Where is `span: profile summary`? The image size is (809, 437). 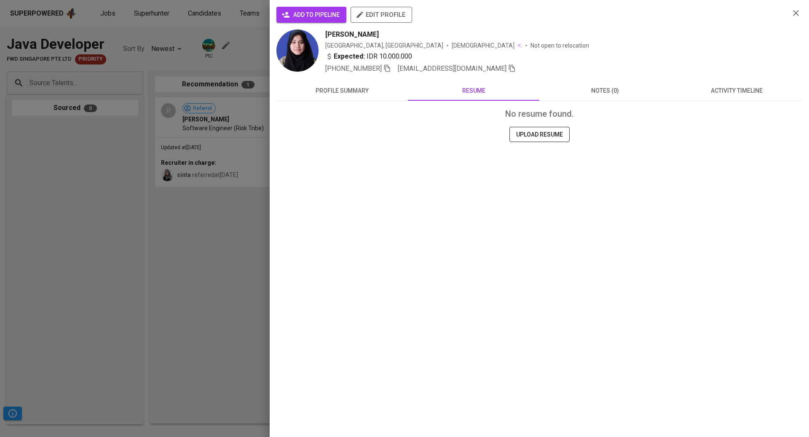
span: profile summary is located at coordinates (342, 91).